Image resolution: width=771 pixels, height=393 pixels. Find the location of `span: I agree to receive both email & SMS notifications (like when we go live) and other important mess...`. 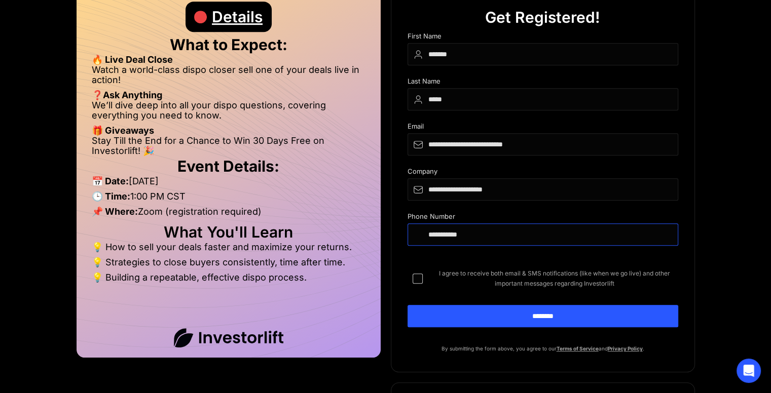

span: I agree to receive both email & SMS notifications (like when we go live) and other important mess... is located at coordinates (554, 279).